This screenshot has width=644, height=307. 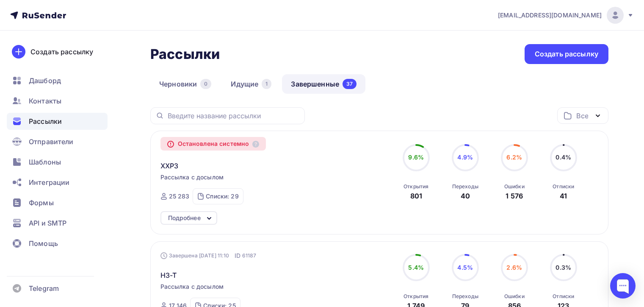 What do you see at coordinates (416, 267) in the screenshot?
I see `span: 5.4%` at bounding box center [416, 267].